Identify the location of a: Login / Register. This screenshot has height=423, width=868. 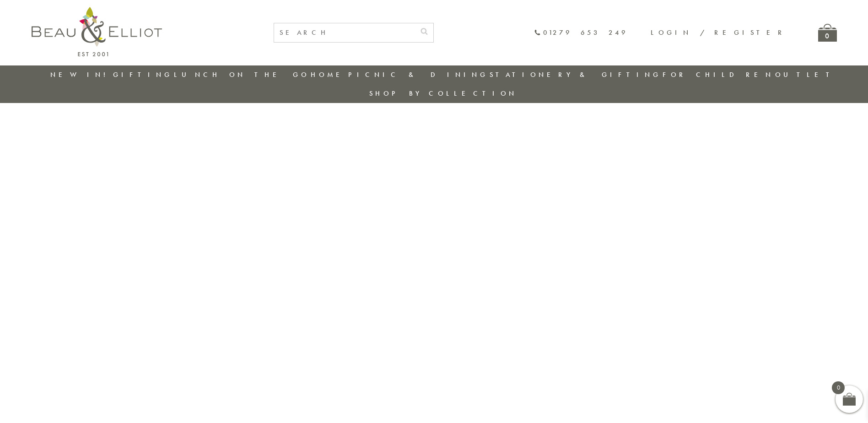
(718, 32).